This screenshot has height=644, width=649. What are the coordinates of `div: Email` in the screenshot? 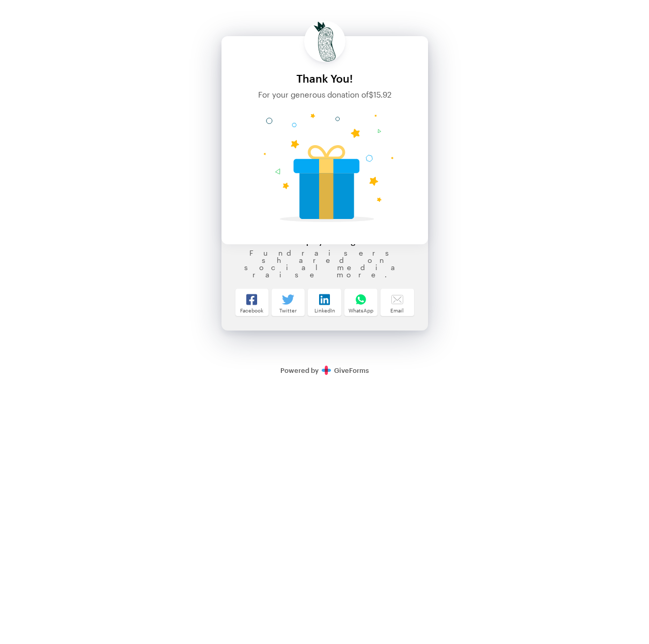 It's located at (397, 311).